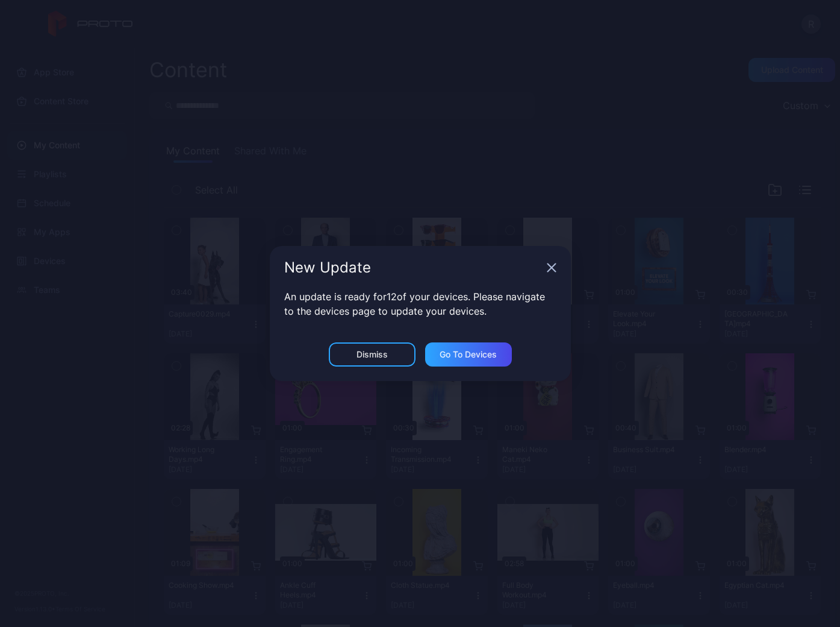 Image resolution: width=840 pixels, height=627 pixels. I want to click on p: An update is ready for 12 of your devices. Please navigate to the devices page to update your dev..., so click(420, 304).